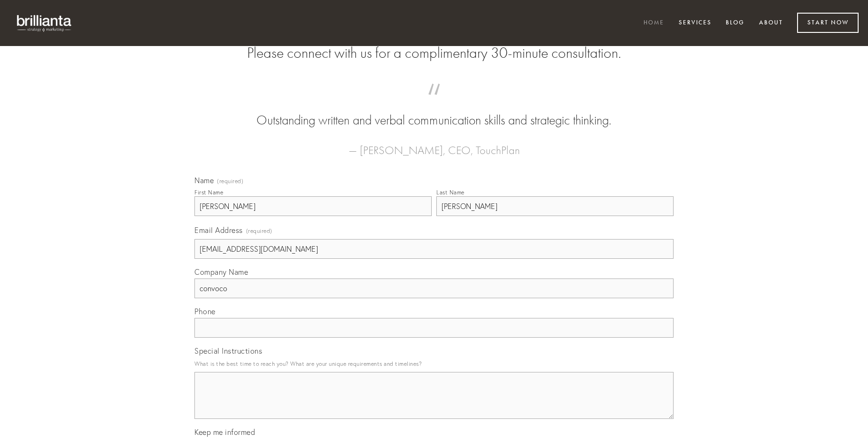  Describe the element at coordinates (224, 432) in the screenshot. I see `span: Keep me informed` at that location.